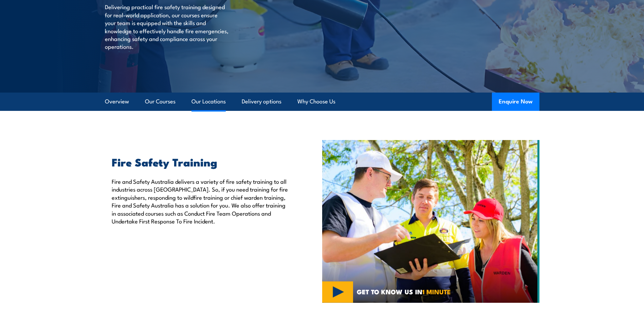  I want to click on p: Fire and Safety Australia delivers a variety of fire safety training to all industries across [GE..., so click(201, 201).